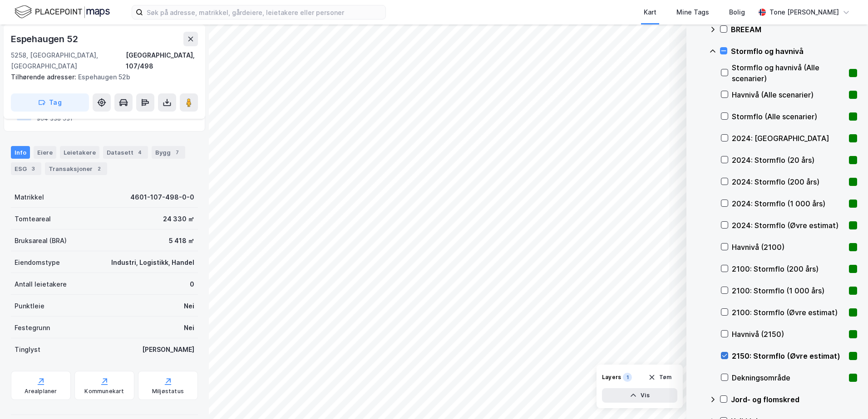 The height and width of the screenshot is (419, 868). I want to click on div: 2024: Stormflo (Øvre estimat), so click(789, 226).